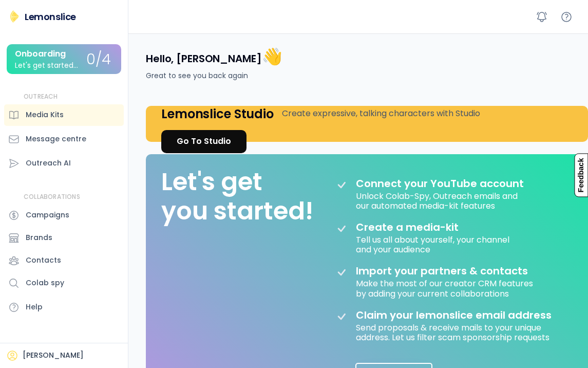  Describe the element at coordinates (237, 196) in the screenshot. I see `div: Let's get you started!` at that location.